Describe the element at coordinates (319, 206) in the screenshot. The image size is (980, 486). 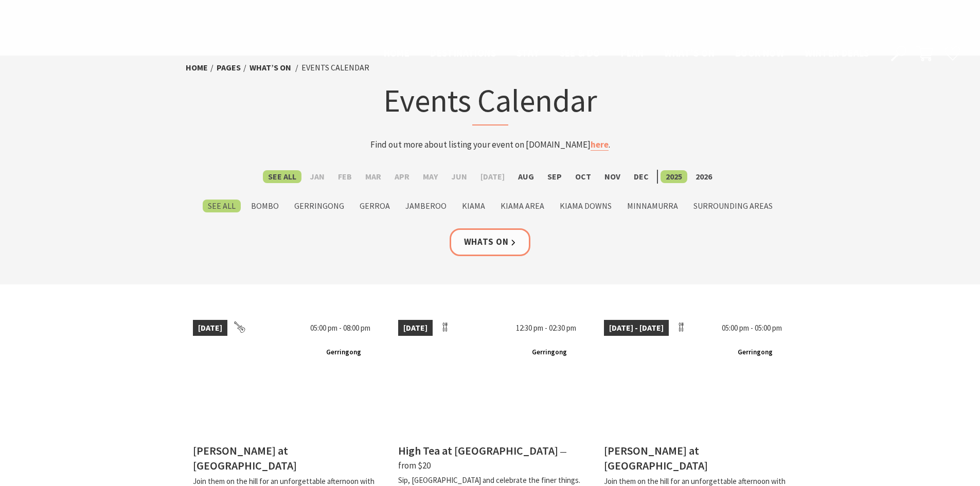
I see `label: Gerringong` at that location.